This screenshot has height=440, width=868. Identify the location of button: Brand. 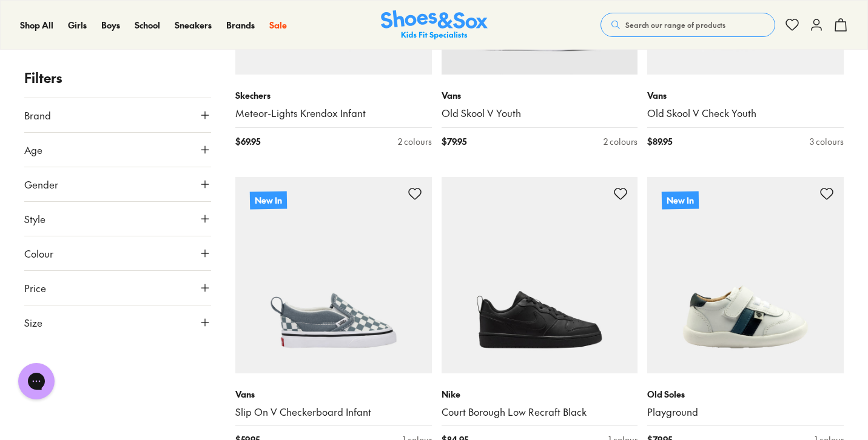
(118, 115).